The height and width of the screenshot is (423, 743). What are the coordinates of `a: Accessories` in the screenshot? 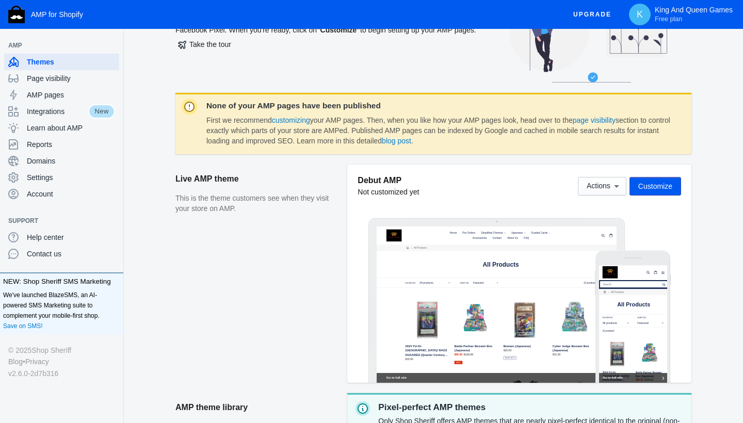 It's located at (303, 35).